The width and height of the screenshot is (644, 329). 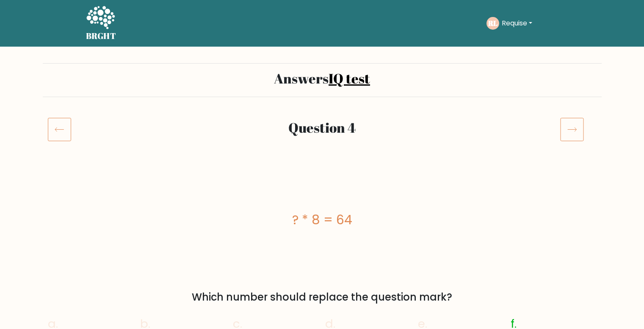 I want to click on button: Requise, so click(x=518, y=24).